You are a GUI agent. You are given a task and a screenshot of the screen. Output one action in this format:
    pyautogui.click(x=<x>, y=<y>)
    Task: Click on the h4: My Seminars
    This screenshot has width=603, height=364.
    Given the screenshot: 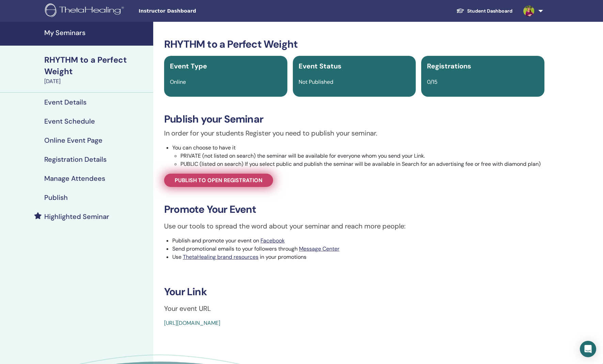 What is the action you would take?
    pyautogui.click(x=97, y=33)
    